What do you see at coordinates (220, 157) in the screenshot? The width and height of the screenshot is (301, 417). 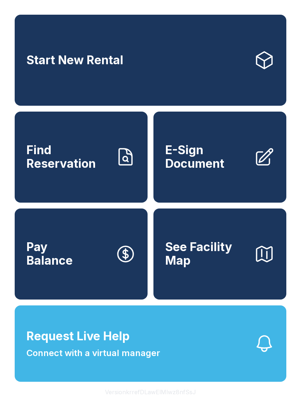 I see `a: E-Sign Document` at bounding box center [220, 157].